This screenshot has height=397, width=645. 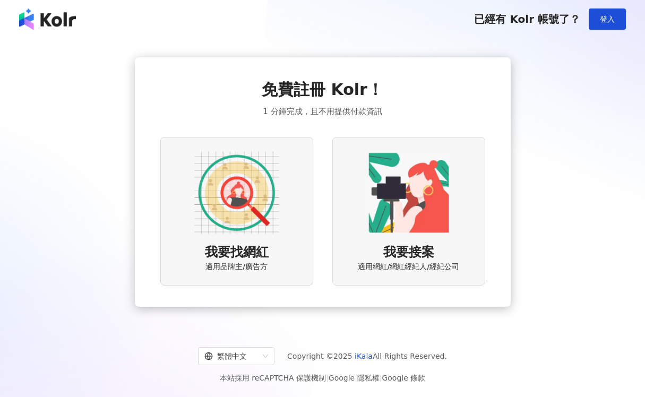 I want to click on a: Google 條款, so click(x=403, y=378).